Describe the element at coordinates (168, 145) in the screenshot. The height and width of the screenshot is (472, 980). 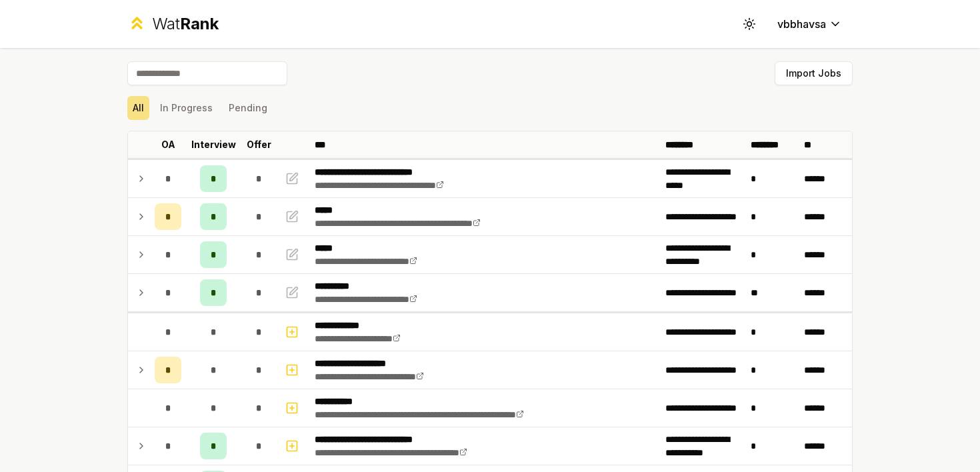
I see `p: OA` at that location.